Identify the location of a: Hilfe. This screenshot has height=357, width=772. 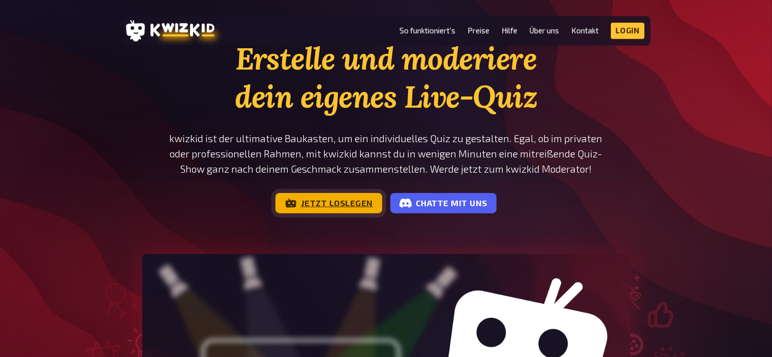
(509, 31).